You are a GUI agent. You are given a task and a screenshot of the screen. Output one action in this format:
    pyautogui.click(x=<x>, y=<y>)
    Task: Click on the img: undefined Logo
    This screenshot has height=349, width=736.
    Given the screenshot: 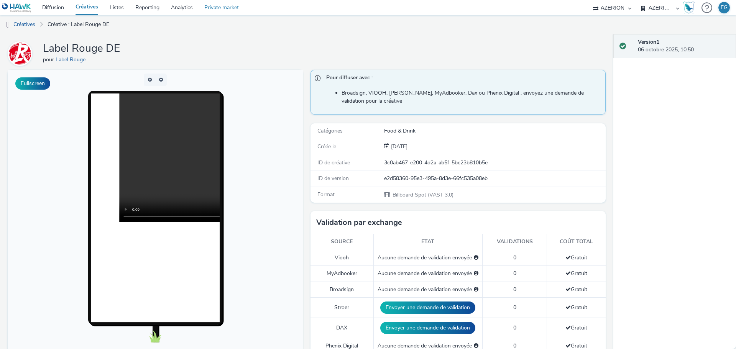 What is the action you would take?
    pyautogui.click(x=16, y=8)
    